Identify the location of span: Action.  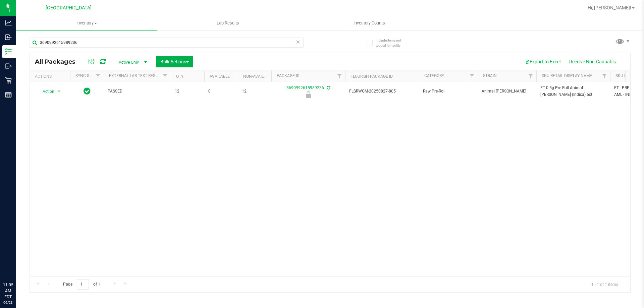
(46, 92).